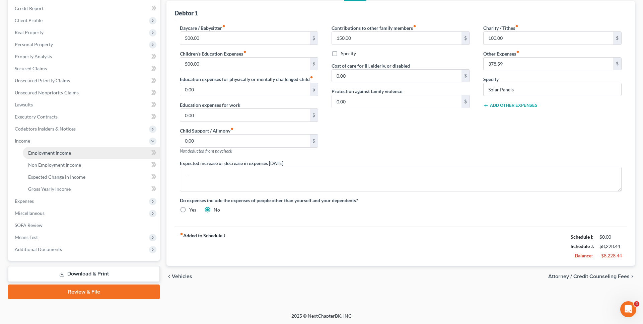 The image size is (643, 324). Describe the element at coordinates (28, 20) in the screenshot. I see `span: Client Profile` at that location.